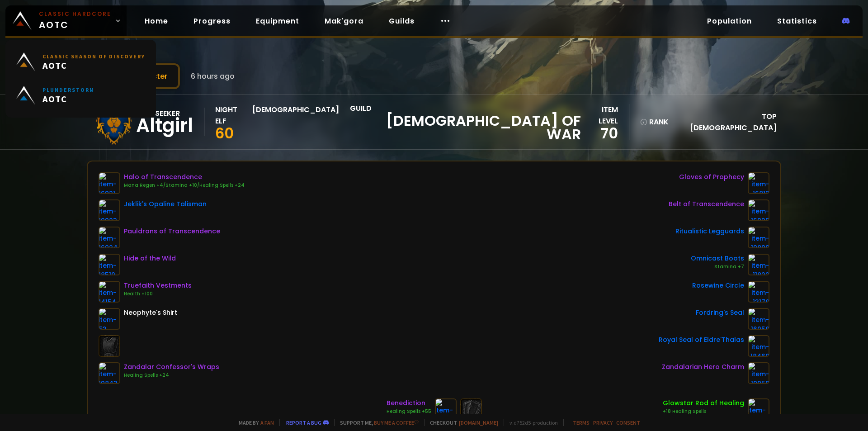 This screenshot has width=868, height=431. I want to click on div: Pauldrons of Transcendence, so click(172, 231).